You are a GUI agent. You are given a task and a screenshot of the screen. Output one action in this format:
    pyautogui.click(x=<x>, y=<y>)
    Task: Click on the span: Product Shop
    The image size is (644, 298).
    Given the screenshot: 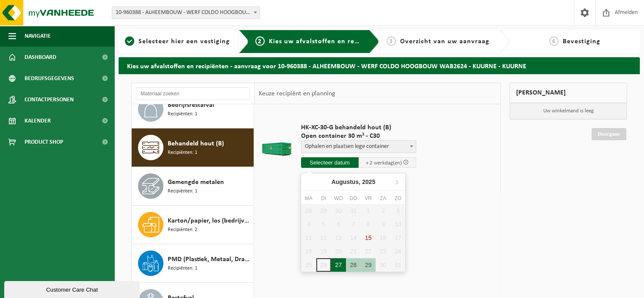 What is the action you would take?
    pyautogui.click(x=43, y=142)
    